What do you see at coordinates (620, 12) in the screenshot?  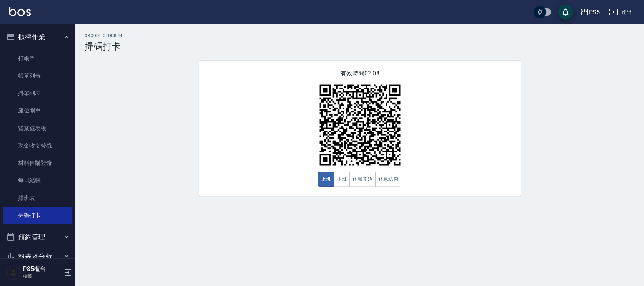 I see `button: 登出` at bounding box center [620, 12].